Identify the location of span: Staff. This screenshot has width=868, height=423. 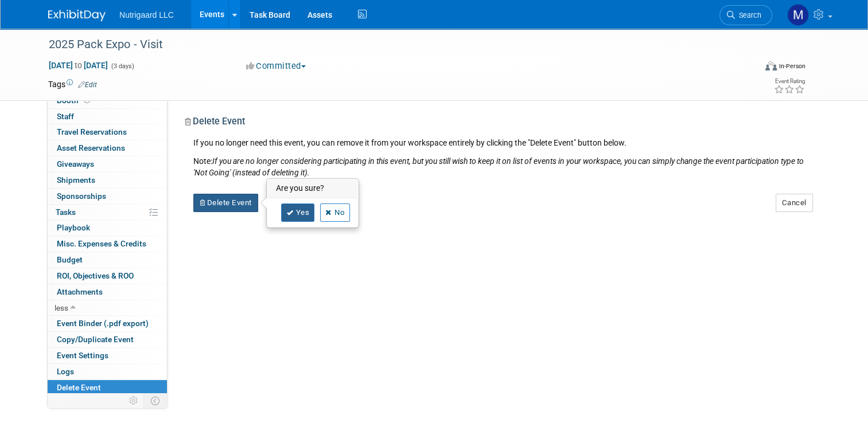
(65, 117).